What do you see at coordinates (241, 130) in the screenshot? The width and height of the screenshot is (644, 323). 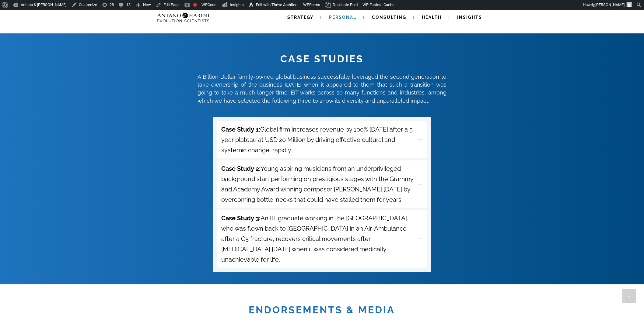 I see `strong: Case Study 1:` at bounding box center [241, 130].